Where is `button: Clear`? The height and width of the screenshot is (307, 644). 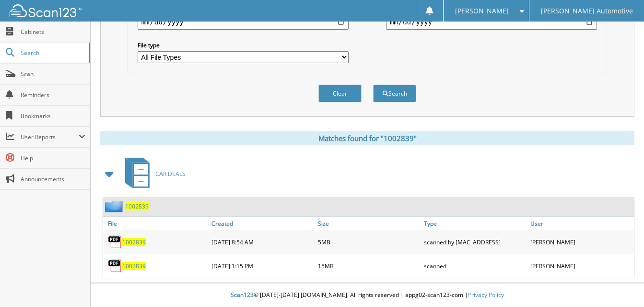 button: Clear is located at coordinates (340, 93).